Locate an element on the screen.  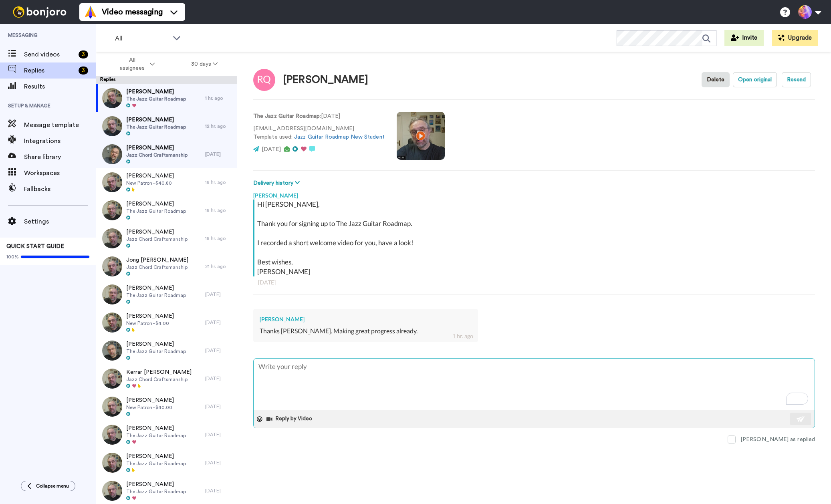
a: Jazz Guitar Roadmap New Student is located at coordinates (339, 137).